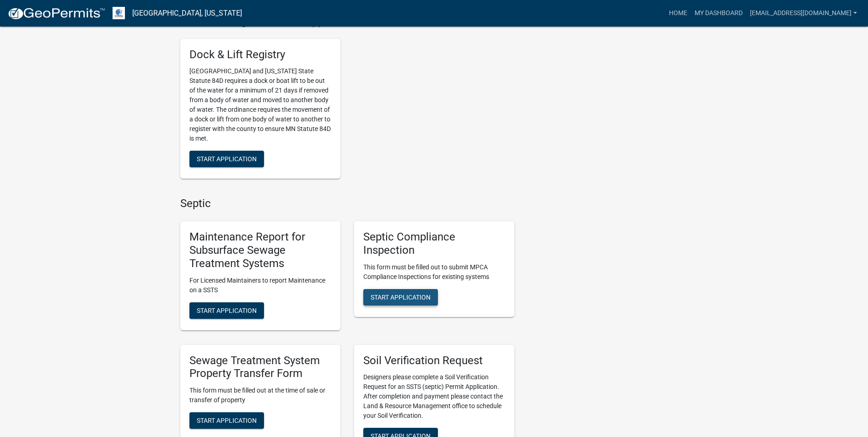  What do you see at coordinates (434, 360) in the screenshot?
I see `h5: Soil Verification Request` at bounding box center [434, 360].